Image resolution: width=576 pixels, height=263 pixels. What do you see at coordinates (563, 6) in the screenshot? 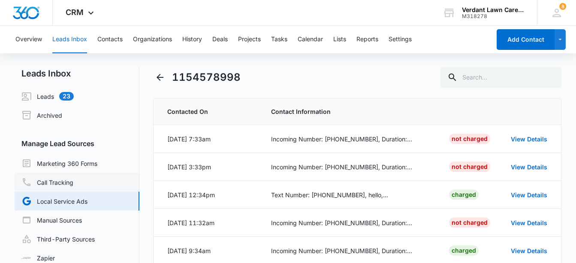
I see `span: 8` at bounding box center [563, 6].